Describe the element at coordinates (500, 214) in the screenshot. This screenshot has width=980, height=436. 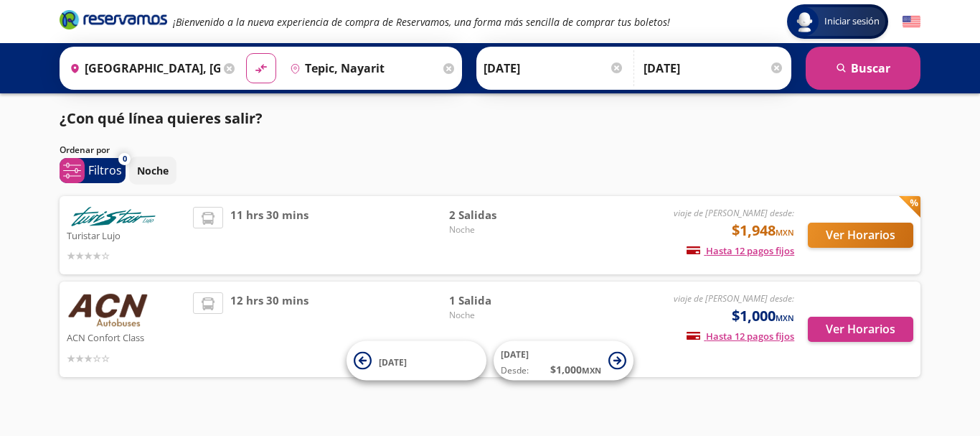
I see `span: 2 Salidas` at that location.